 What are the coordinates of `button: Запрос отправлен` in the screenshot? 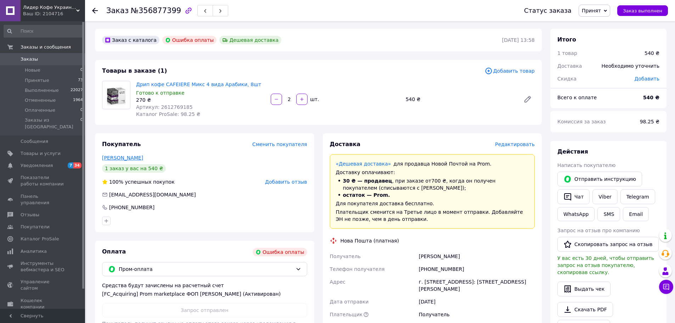 It's located at (205, 310).